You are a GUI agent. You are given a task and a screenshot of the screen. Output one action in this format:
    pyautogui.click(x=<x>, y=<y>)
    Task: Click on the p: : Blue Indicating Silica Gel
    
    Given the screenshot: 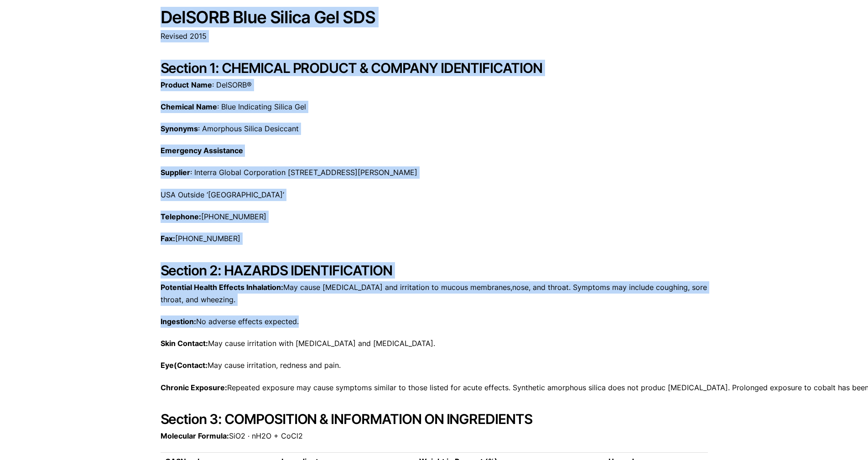 What is the action you would take?
    pyautogui.click(x=434, y=107)
    